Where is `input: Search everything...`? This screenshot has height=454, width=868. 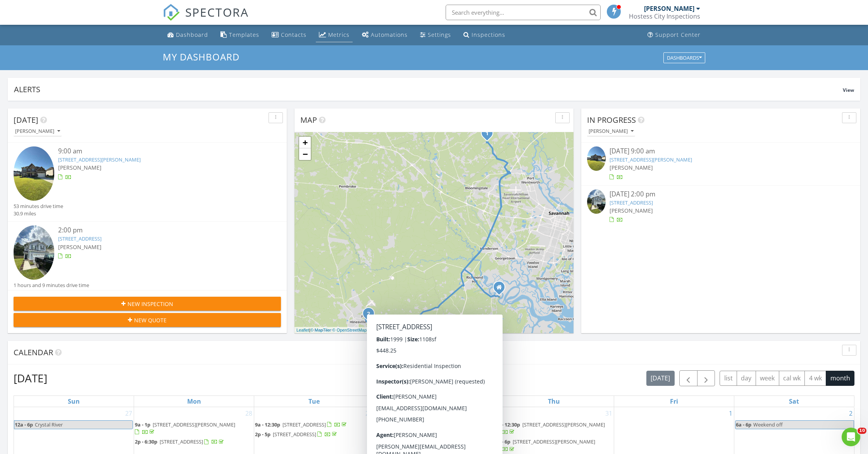
input: Search everything... is located at coordinates (523, 12).